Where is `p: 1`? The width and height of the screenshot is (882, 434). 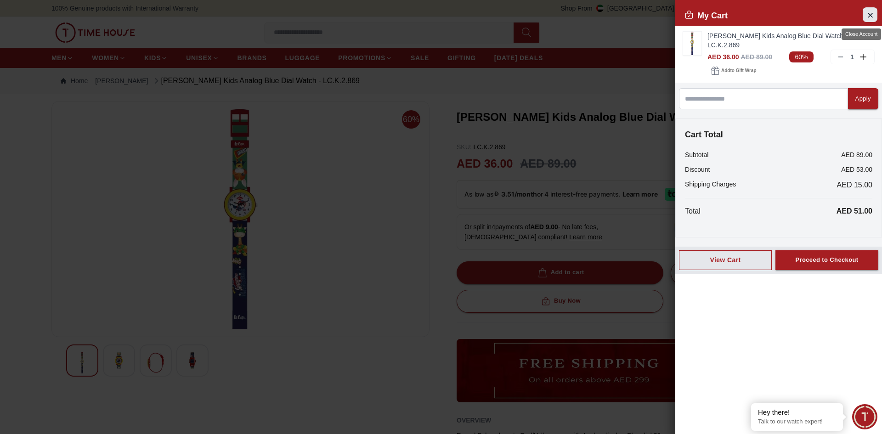 p: 1 is located at coordinates (852, 57).